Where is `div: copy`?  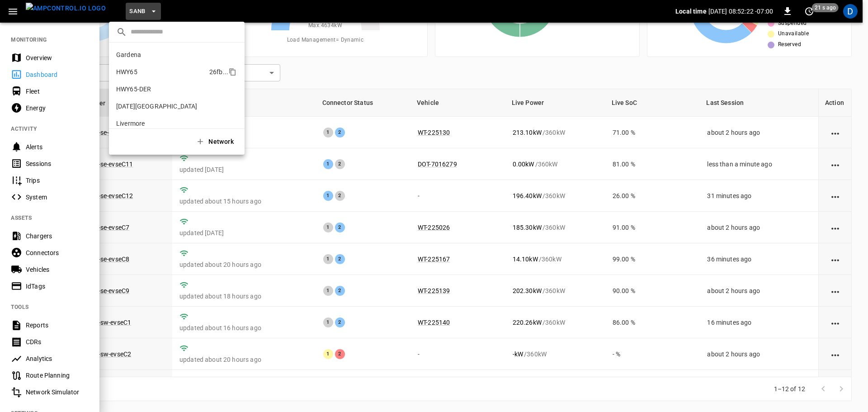 div: copy is located at coordinates (233, 72).